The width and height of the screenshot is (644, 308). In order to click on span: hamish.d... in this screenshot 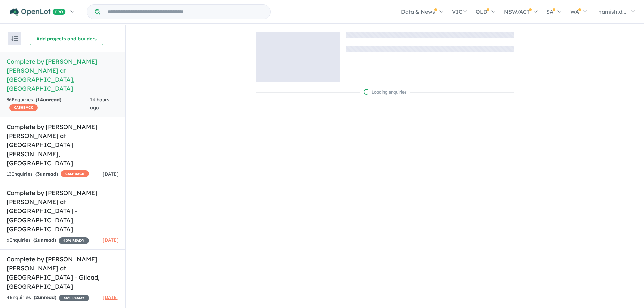, I will do `click(612, 12)`.